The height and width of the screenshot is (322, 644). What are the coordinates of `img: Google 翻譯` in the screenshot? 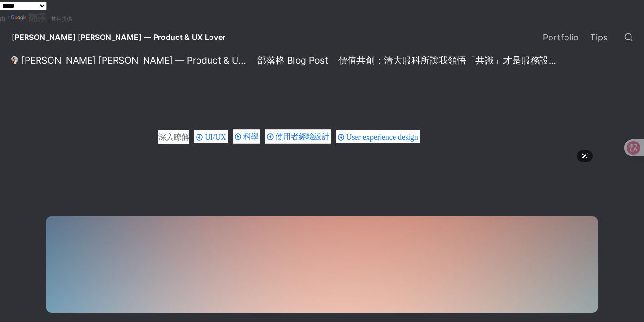 It's located at (19, 18).